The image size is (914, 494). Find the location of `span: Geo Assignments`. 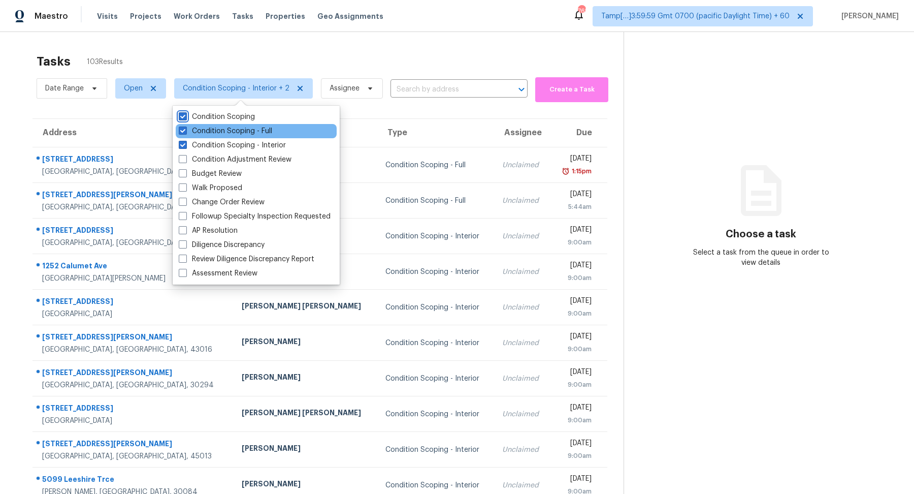

span: Geo Assignments is located at coordinates (351, 16).